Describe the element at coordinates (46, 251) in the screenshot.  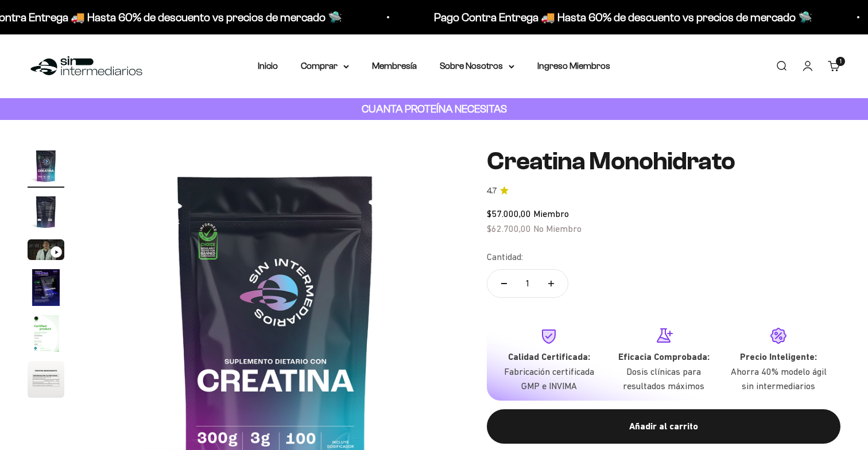
I see `button: Ir al artículo 3` at that location.